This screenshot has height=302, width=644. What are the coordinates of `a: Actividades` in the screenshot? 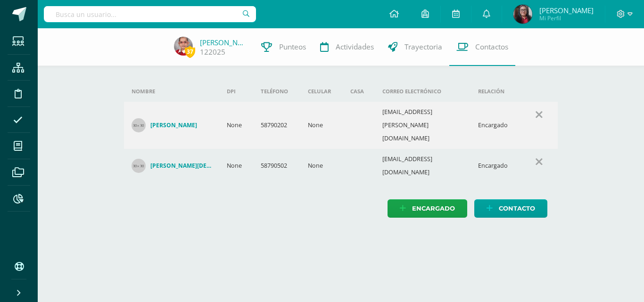 It's located at (347, 47).